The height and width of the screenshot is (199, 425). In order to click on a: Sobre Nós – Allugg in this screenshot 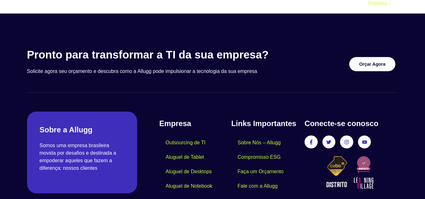, I will do `click(259, 143)`.